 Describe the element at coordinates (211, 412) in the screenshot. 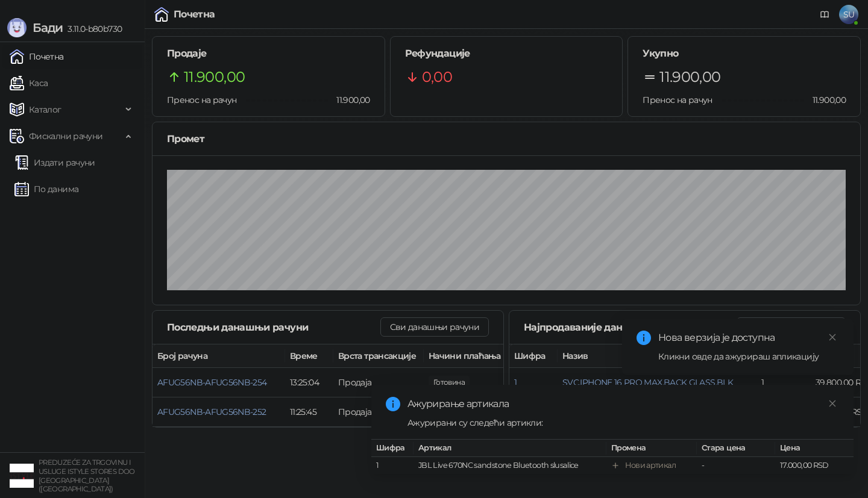

I see `button: AFUG56NB-AFUG56NB-252` at that location.